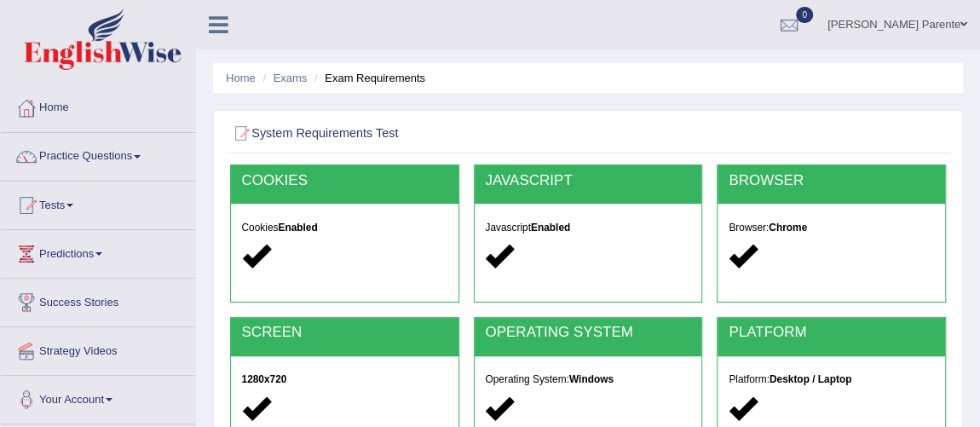  What do you see at coordinates (98, 155) in the screenshot?
I see `a: Practice Questions` at bounding box center [98, 155].